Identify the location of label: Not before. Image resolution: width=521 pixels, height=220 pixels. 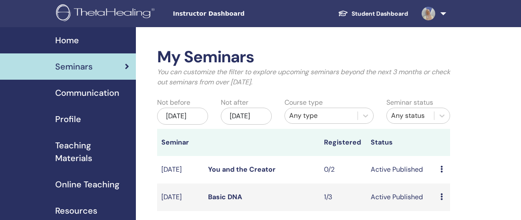
(174, 103).